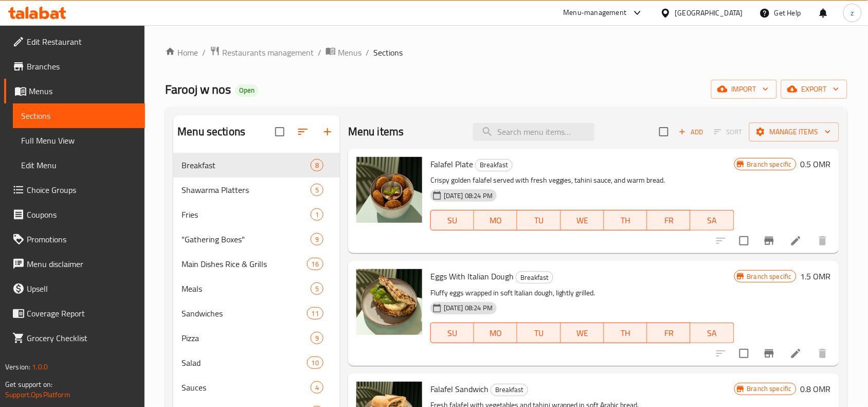  What do you see at coordinates (583, 333) in the screenshot?
I see `button: WE` at bounding box center [583, 333].